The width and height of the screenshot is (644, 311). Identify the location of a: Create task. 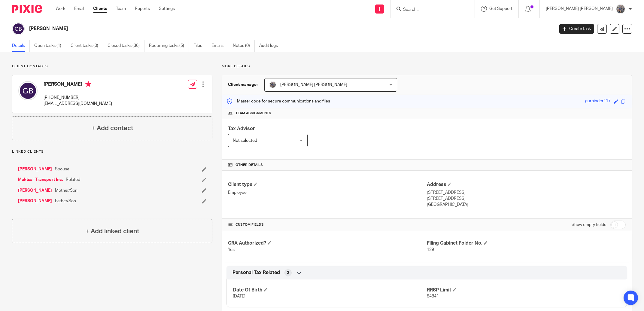
(577, 29).